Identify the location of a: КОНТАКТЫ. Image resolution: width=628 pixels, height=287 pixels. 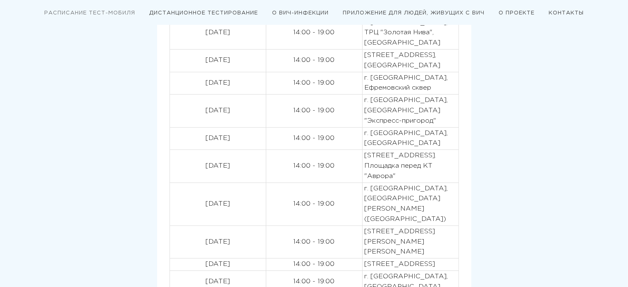
(566, 13).